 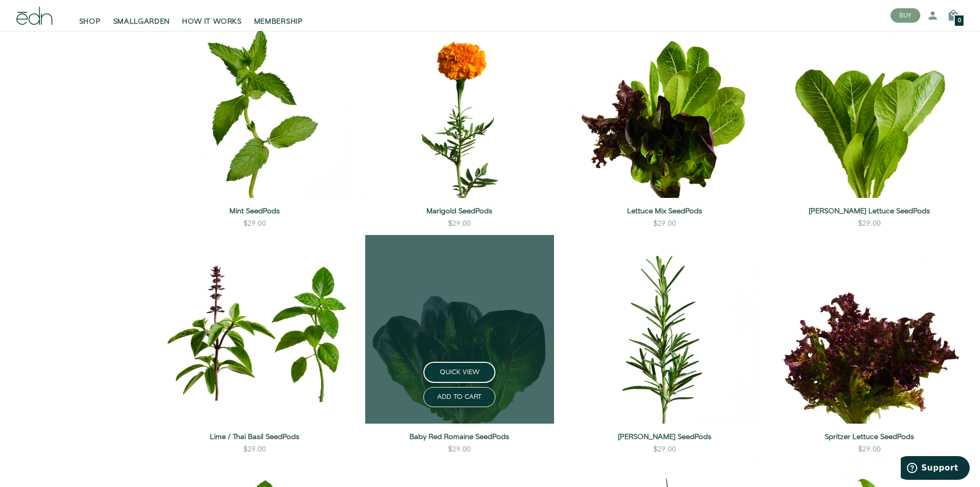 What do you see at coordinates (90, 22) in the screenshot?
I see `span: SHOP` at bounding box center [90, 22].